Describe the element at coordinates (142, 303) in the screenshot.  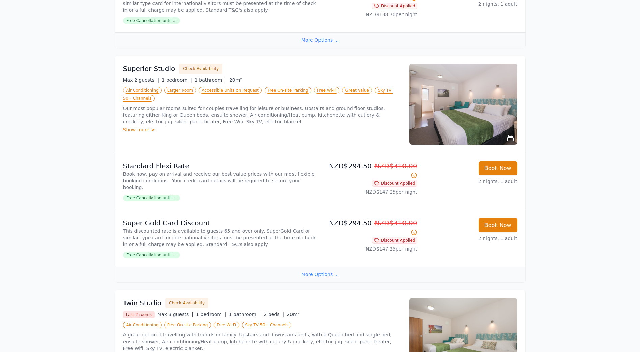
I see `h3: Twin Studio` at that location.